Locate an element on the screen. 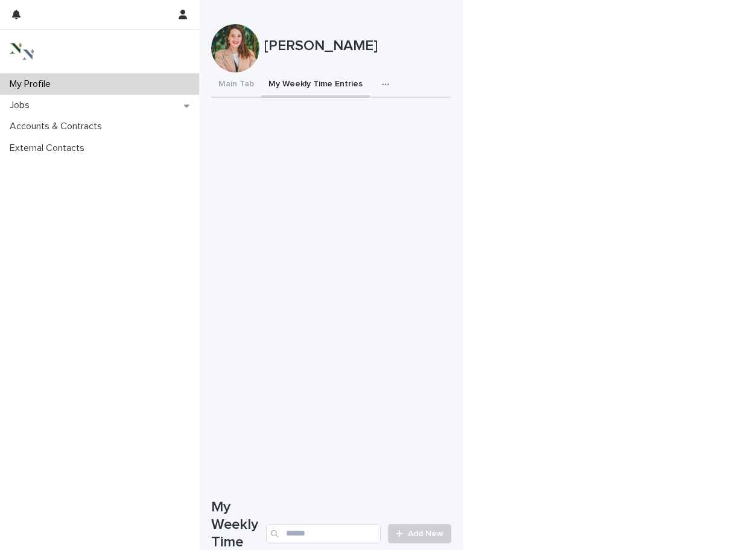 Image resolution: width=756 pixels, height=550 pixels. img: 3bAFpBnQQY6ys9Fa9hsD is located at coordinates (22, 51).